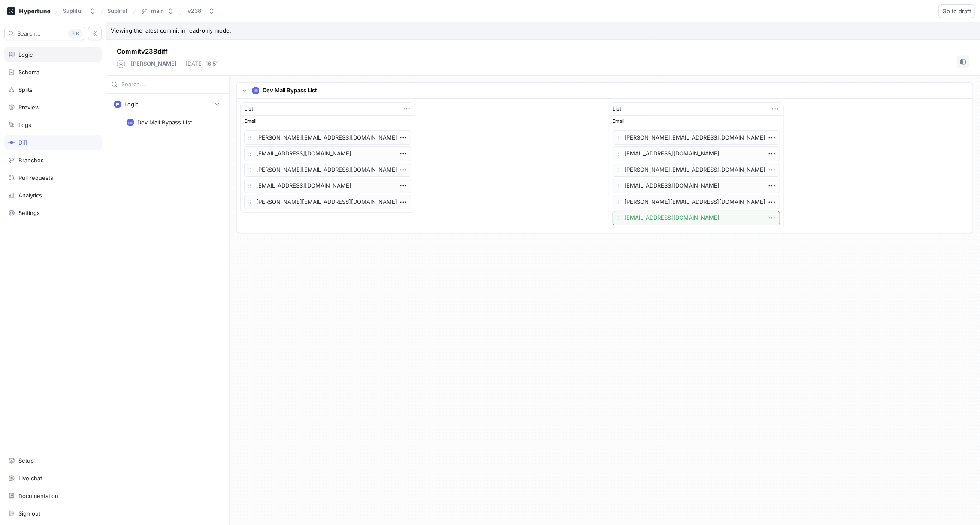 Image resolution: width=980 pixels, height=525 pixels. I want to click on div: Settings, so click(29, 213).